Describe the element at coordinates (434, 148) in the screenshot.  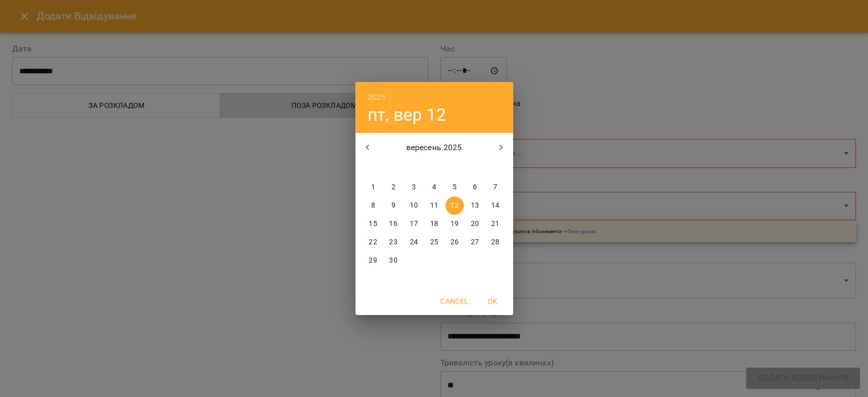
I see `p: вересень 2025` at that location.